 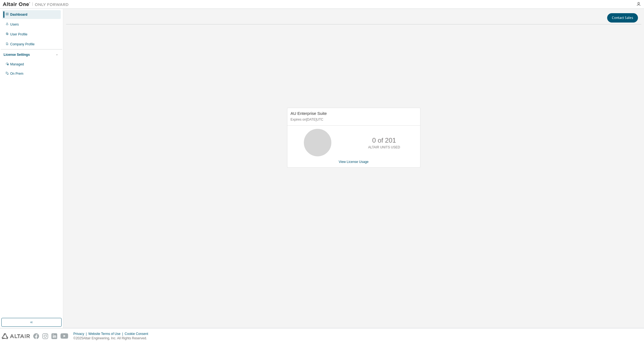 What do you see at coordinates (15, 336) in the screenshot?
I see `img: altair_logo.svg` at bounding box center [15, 336].